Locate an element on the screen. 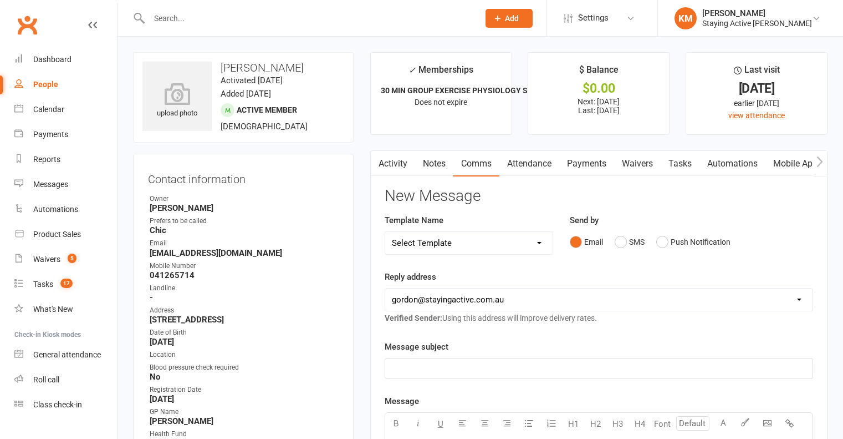  strong: Chic is located at coordinates (244, 230).